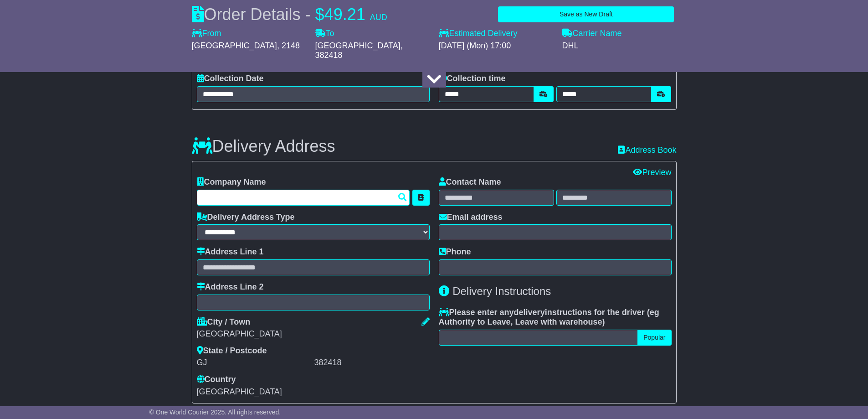 The image size is (868, 419). I want to click on span: © One World Courier 2025. All rights reserved., so click(215, 413).